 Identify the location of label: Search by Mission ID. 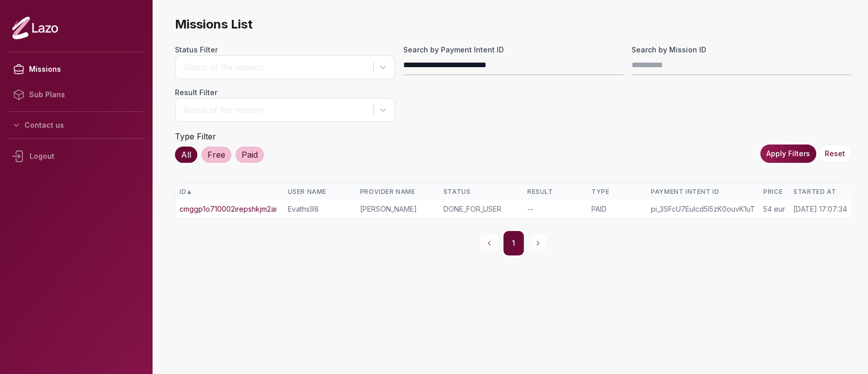
(741, 50).